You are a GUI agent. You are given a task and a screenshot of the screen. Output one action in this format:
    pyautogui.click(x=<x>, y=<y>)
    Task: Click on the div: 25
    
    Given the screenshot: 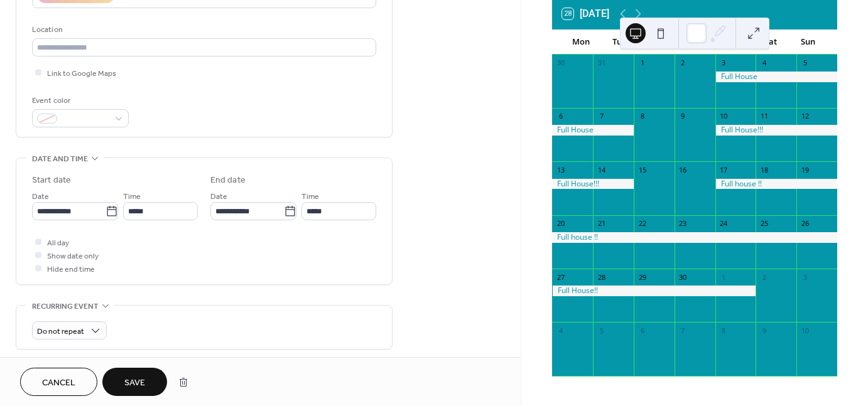 What is the action you would take?
    pyautogui.click(x=764, y=224)
    